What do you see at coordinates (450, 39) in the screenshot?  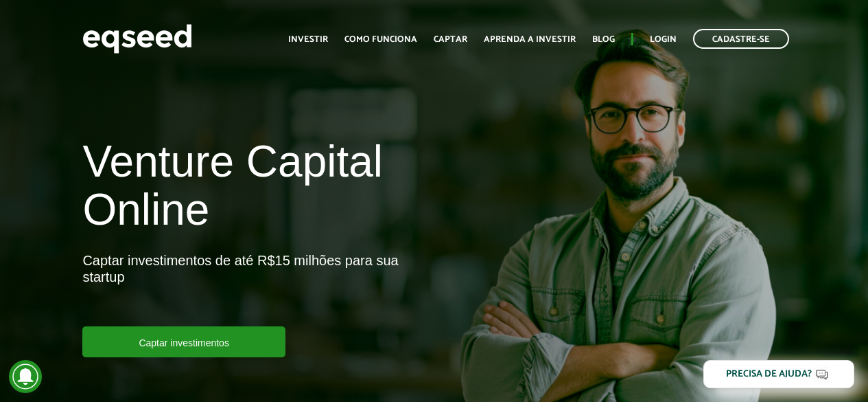 I see `a: Captar` at bounding box center [450, 39].